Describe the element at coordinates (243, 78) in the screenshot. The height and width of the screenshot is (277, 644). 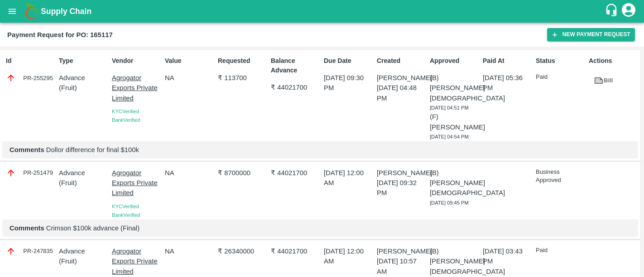
I see `p: ₹ 113700` at that location.